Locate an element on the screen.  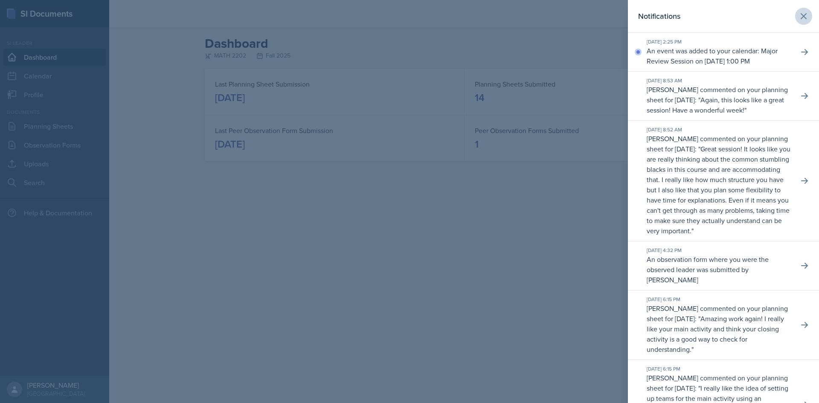
h2: Notifications is located at coordinates (659, 16).